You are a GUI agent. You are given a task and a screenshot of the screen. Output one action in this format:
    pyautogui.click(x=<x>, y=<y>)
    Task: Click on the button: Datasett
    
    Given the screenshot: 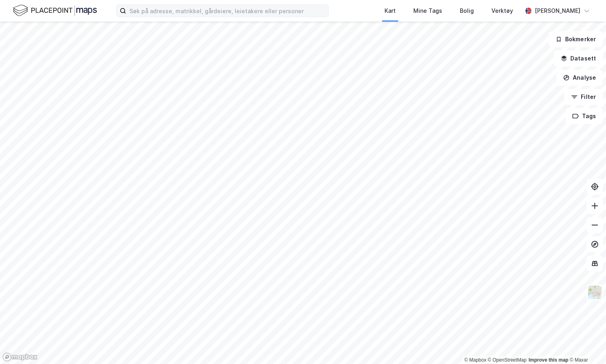 What is the action you would take?
    pyautogui.click(x=578, y=58)
    